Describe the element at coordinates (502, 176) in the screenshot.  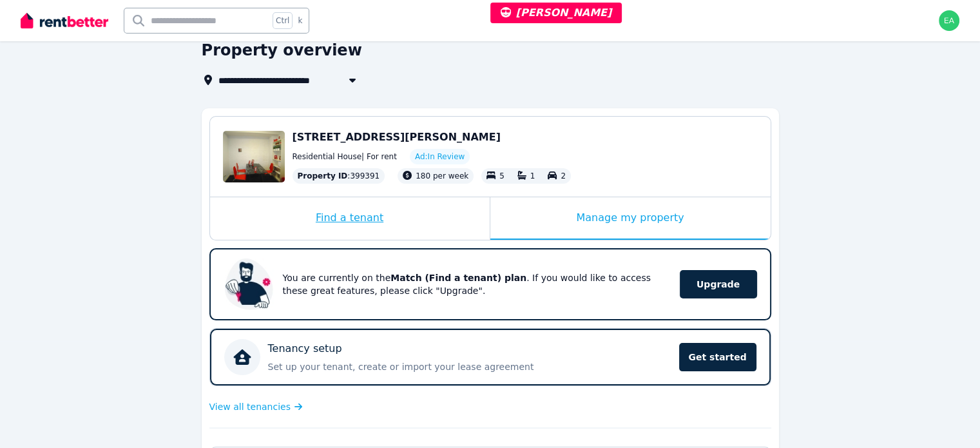
I see `span: 5` at that location.